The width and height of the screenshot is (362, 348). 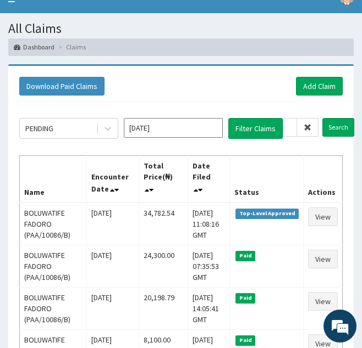 I want to click on button: Filter Claims, so click(x=255, y=129).